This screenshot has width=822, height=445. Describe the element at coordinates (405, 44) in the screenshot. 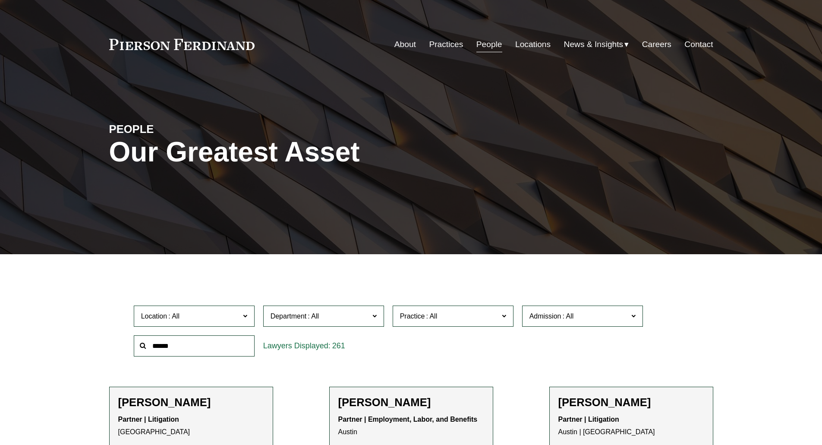

I see `a: About` at that location.